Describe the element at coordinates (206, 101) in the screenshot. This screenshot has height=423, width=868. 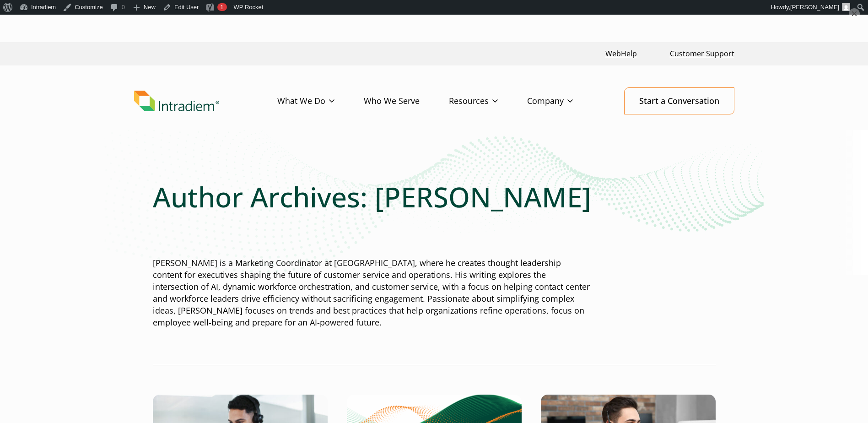
I see `a: Link to homepage of Intradiem` at that location.